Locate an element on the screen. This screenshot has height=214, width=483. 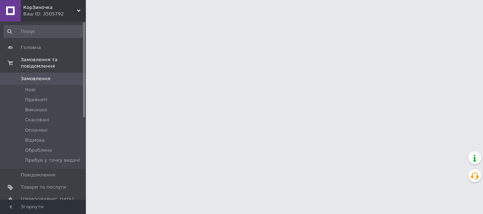
span: Товари та послуги is located at coordinates (43, 187).